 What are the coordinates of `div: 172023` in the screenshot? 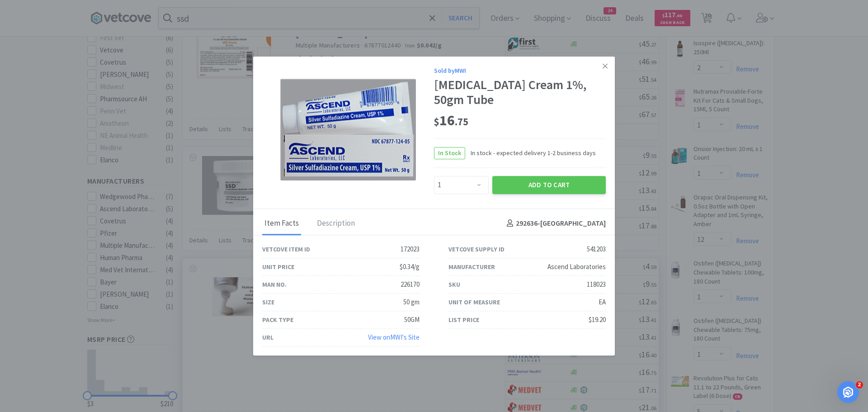 It's located at (410, 250).